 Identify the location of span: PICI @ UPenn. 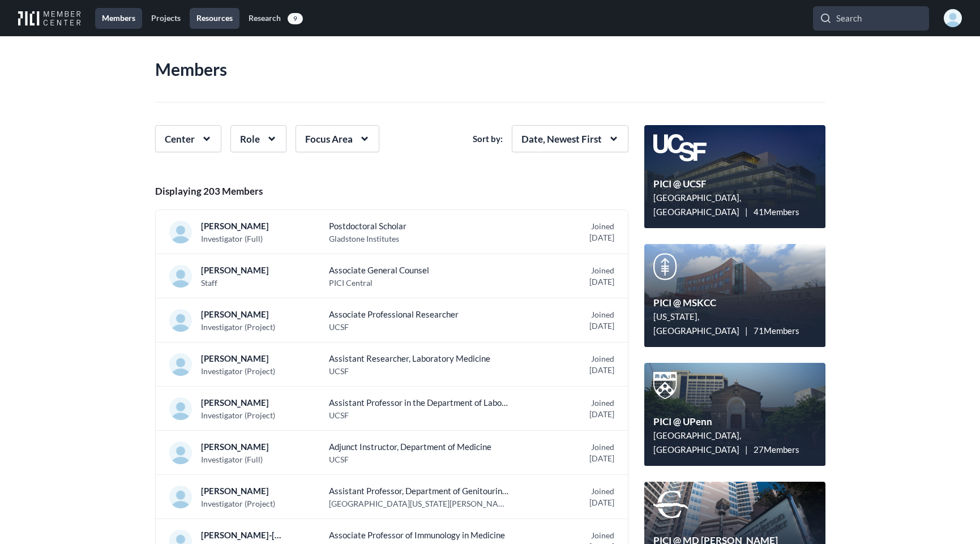
(735, 421).